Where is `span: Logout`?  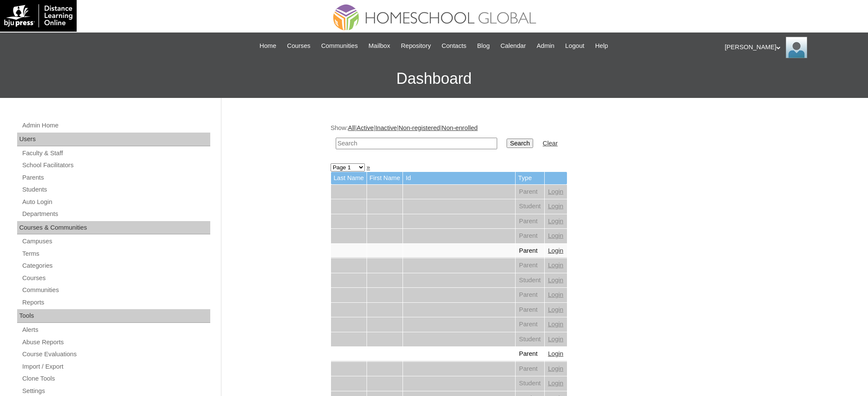 span: Logout is located at coordinates (574, 46).